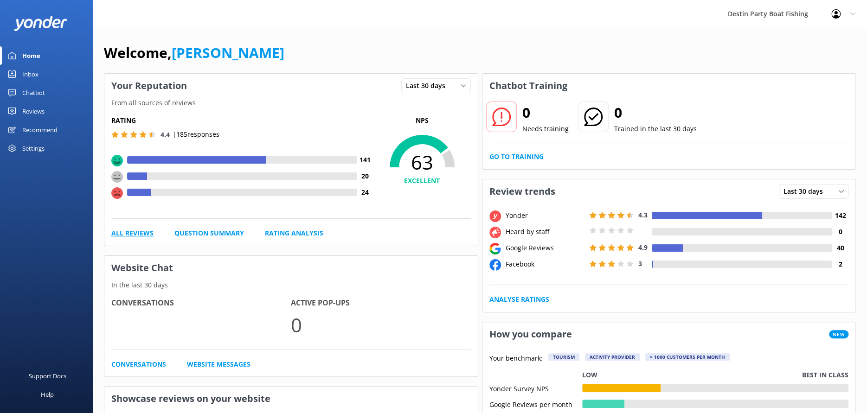 Image resolution: width=867 pixels, height=413 pixels. Describe the element at coordinates (688, 357) in the screenshot. I see `div: > 1000 customers per month` at that location.